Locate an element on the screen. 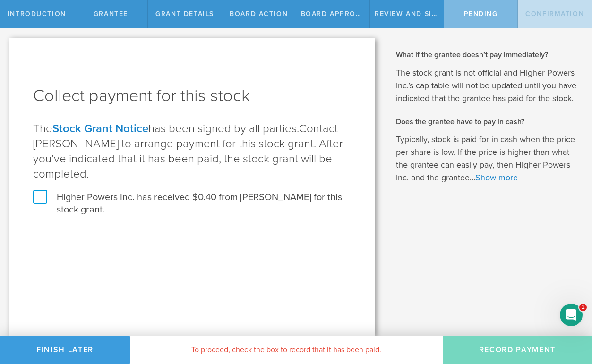 The height and width of the screenshot is (364, 592). span: Introduction is located at coordinates (37, 14).